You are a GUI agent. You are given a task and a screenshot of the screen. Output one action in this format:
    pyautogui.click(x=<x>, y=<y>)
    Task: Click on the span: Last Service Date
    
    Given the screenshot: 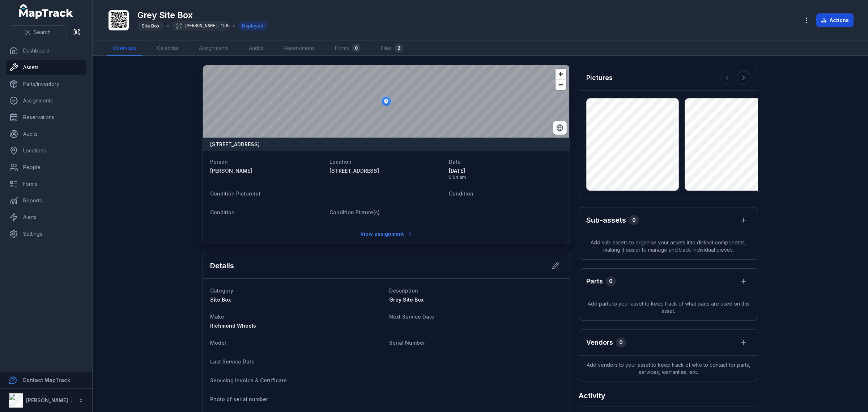 What is the action you would take?
    pyautogui.click(x=232, y=361)
    